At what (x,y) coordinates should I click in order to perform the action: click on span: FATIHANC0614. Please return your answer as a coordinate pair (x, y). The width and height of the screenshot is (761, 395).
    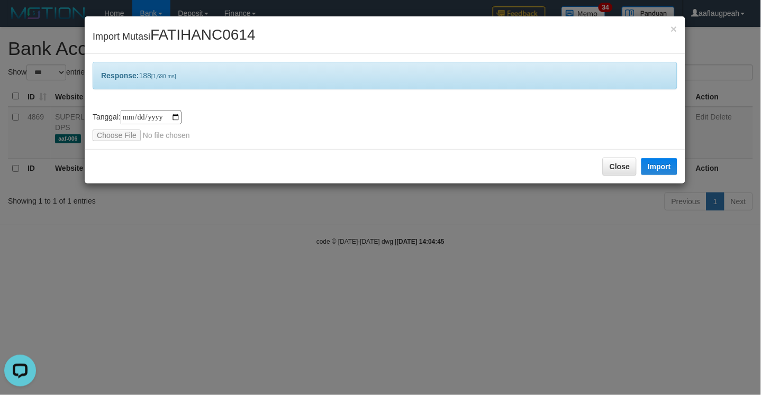
    Looking at the image, I should click on (203, 34).